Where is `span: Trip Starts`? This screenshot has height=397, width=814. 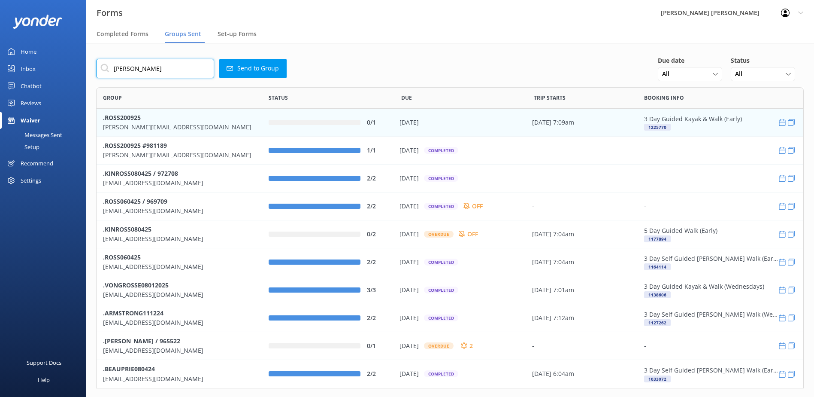
span: Trip Starts is located at coordinates (550, 97).